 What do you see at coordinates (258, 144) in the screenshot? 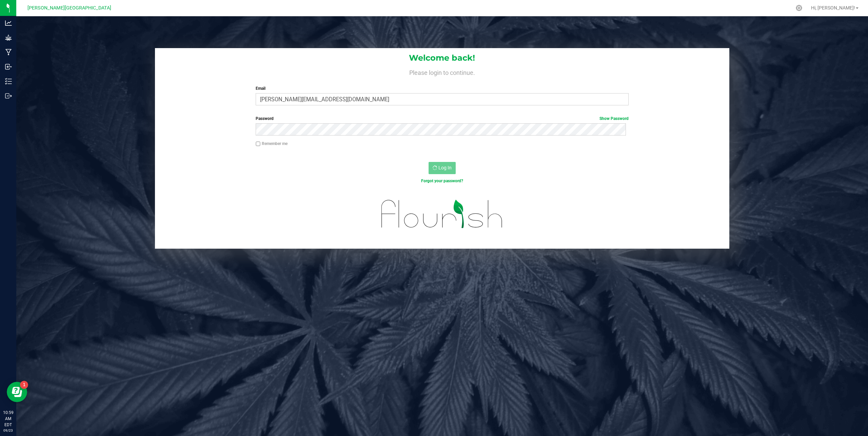
I see `input: Remember me` at bounding box center [258, 144].